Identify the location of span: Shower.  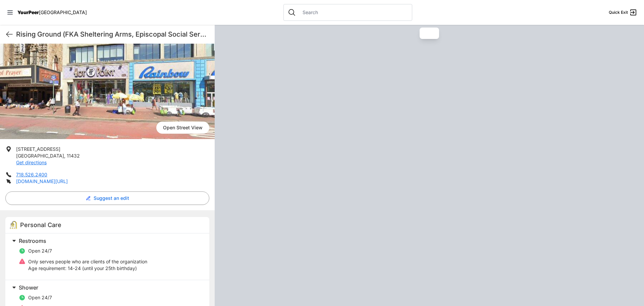
(29, 288).